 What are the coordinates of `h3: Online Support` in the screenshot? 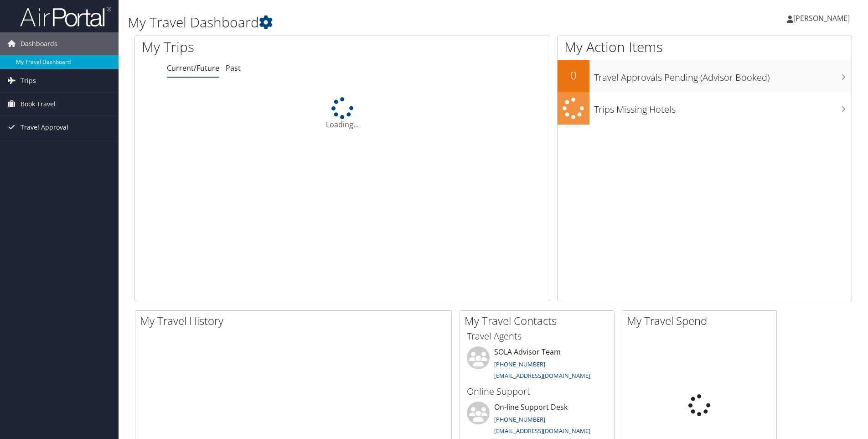 It's located at (537, 391).